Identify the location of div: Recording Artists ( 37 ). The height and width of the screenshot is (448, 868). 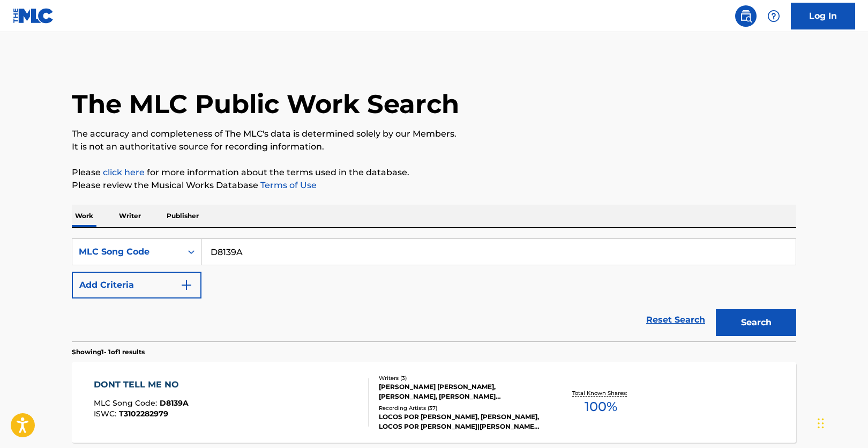
(460, 407).